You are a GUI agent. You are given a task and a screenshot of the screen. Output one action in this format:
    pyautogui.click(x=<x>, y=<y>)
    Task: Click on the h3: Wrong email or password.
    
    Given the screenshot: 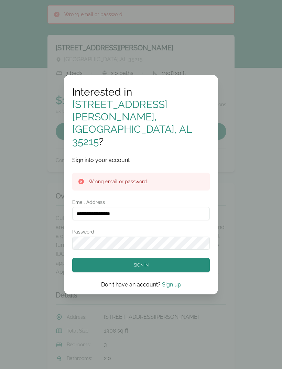 What is the action you would take?
    pyautogui.click(x=118, y=181)
    